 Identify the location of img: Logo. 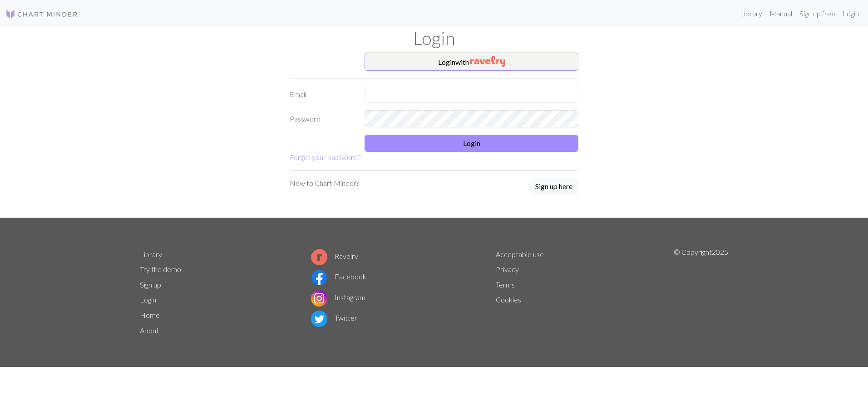
(42, 14).